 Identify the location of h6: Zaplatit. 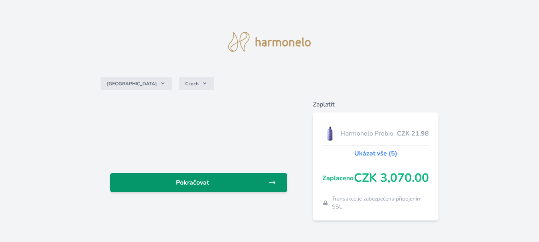
(375, 105).